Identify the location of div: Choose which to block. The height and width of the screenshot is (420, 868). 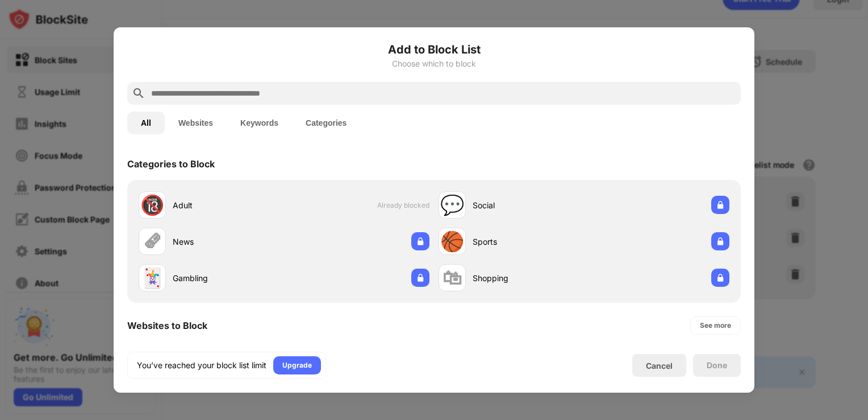
(434, 64).